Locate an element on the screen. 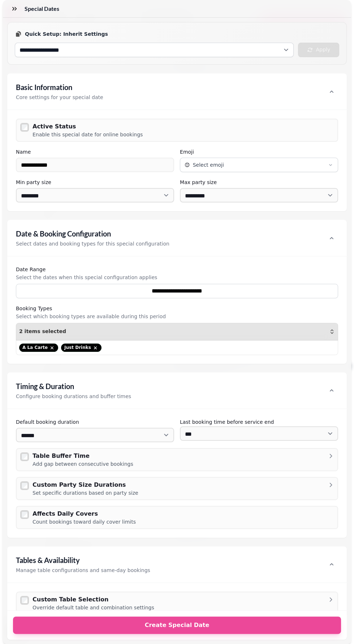 The image size is (354, 644). div: Custom Party Size Durations is located at coordinates (85, 485).